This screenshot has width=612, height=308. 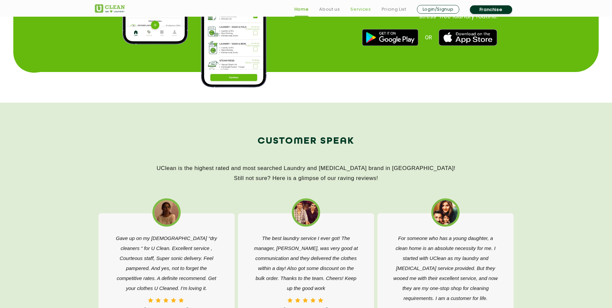 I want to click on p: For someone who has a young daughter, a clean home is an absolute necessity for me. I started wit..., so click(x=445, y=268).